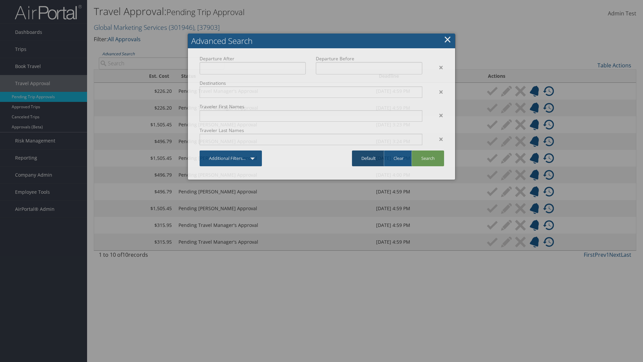  What do you see at coordinates (231, 158) in the screenshot?
I see `a: Additional Filters...` at bounding box center [231, 158].